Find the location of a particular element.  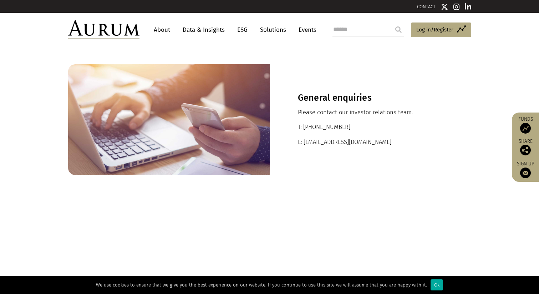

img: Access Funds is located at coordinates (526, 128).